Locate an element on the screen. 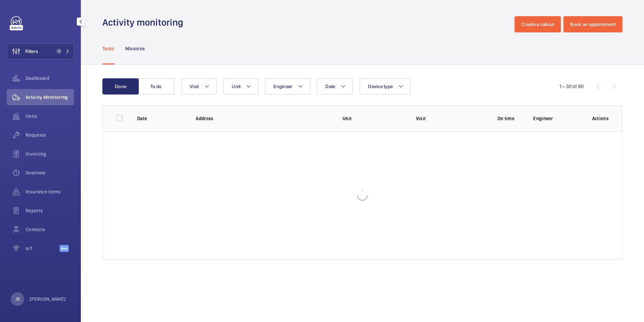  span: IoT is located at coordinates (42, 248).